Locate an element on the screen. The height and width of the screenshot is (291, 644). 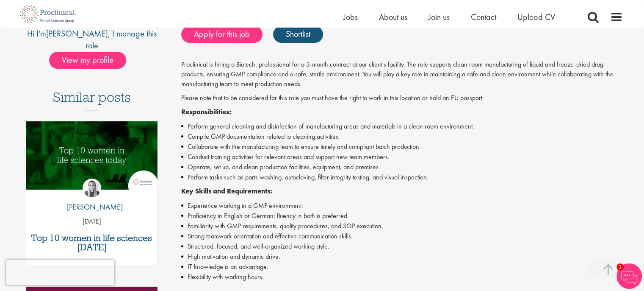
span: Join us is located at coordinates (439, 17).